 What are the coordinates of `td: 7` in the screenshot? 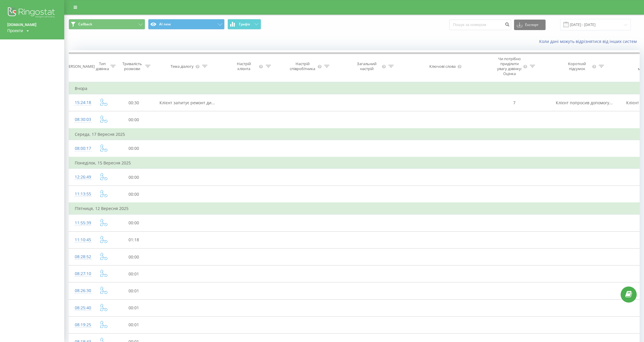 It's located at (514, 103).